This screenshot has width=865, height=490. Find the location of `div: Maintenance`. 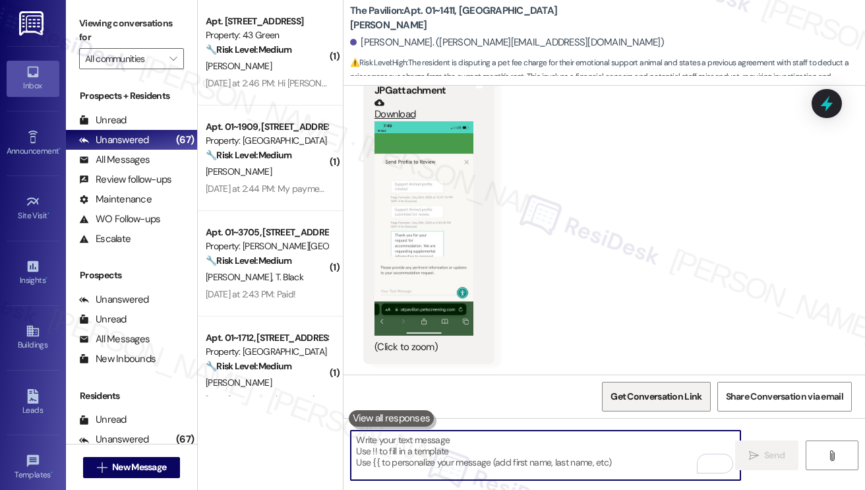

div: Maintenance is located at coordinates (115, 199).